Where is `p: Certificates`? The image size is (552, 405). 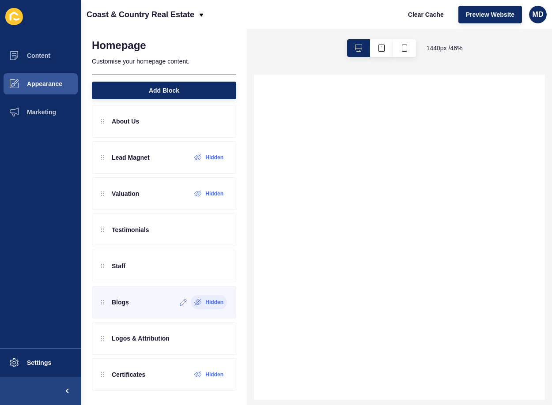 p: Certificates is located at coordinates (129, 375).